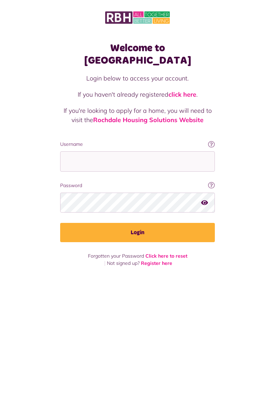  Describe the element at coordinates (138, 94) in the screenshot. I see `p: If you haven't already registered .` at that location.